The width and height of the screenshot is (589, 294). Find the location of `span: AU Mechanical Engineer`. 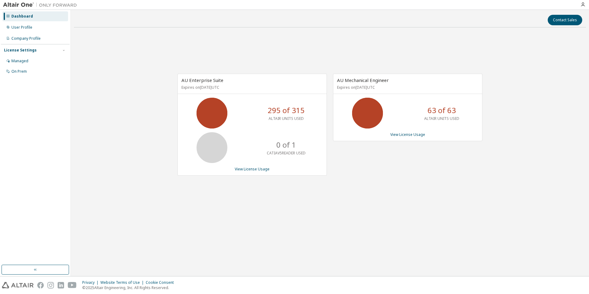

span: AU Mechanical Engineer is located at coordinates (363, 80).